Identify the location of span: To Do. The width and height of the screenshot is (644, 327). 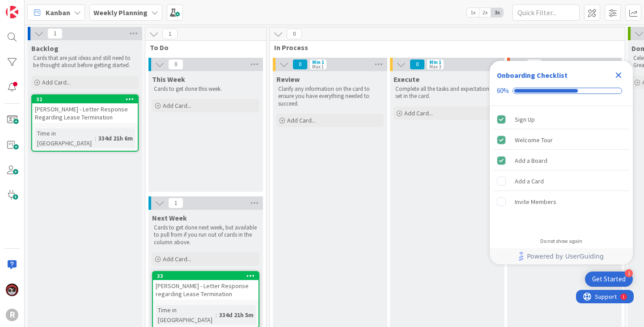
(202, 48).